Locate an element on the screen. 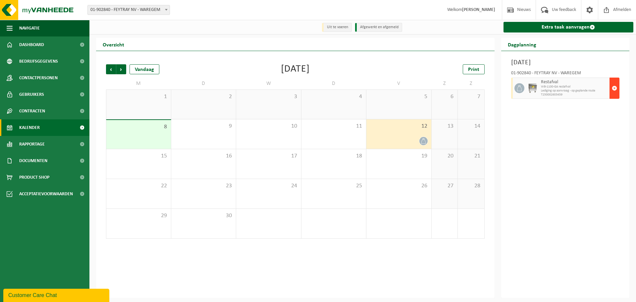 The height and width of the screenshot is (302, 636). span: 01-902840 - FEYTRAY NV - WAREGEM is located at coordinates (129, 10).